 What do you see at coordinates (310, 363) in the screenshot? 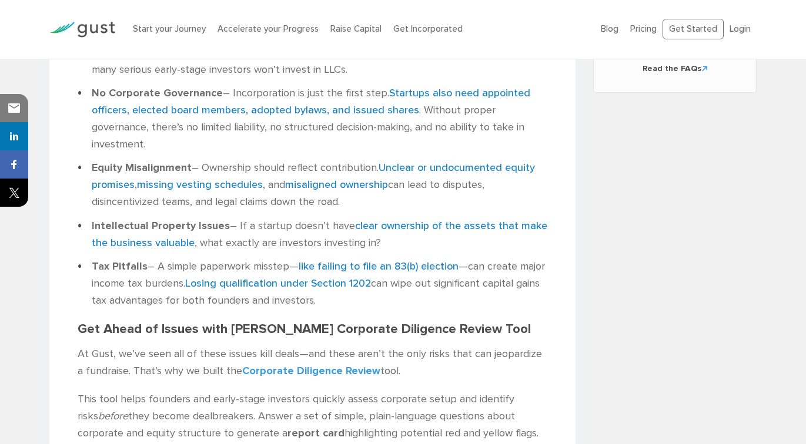
I see `span: At Gust, we’ve seen all of these issues kill deals—and these aren’t the only risks that can jeopa...` at bounding box center [310, 363].